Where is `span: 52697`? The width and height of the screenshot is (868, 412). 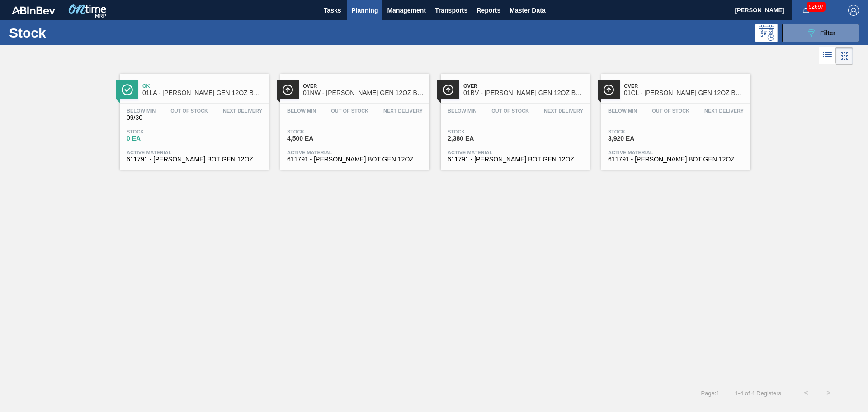 span: 52697 is located at coordinates (816, 7).